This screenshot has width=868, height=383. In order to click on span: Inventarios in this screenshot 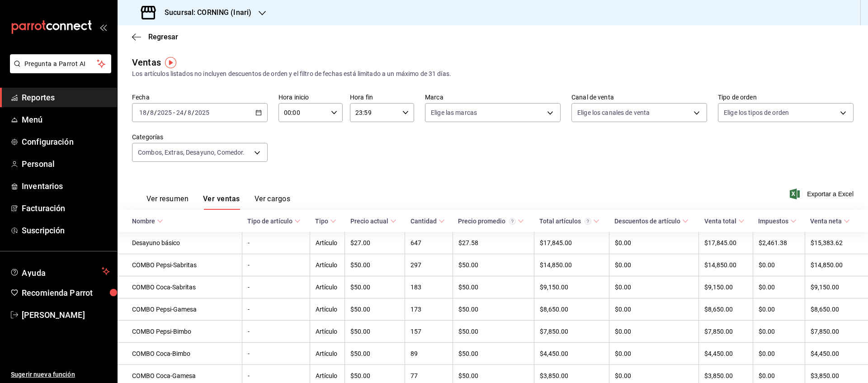, I will do `click(65, 186)`.